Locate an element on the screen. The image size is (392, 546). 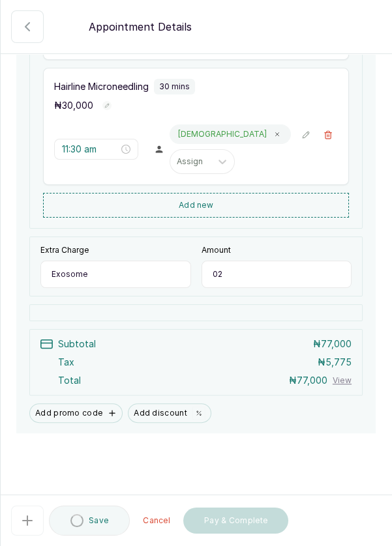
button: Save is located at coordinates (89, 521).